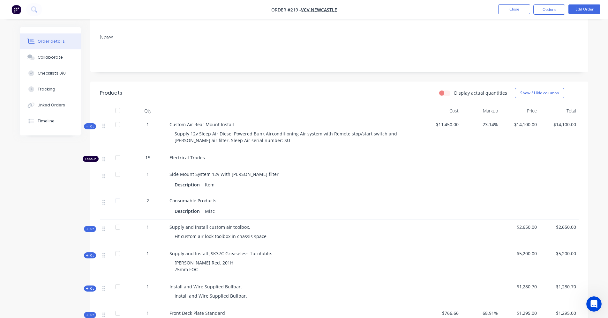  What do you see at coordinates (441, 313) in the screenshot?
I see `span: $766.66` at bounding box center [441, 313].